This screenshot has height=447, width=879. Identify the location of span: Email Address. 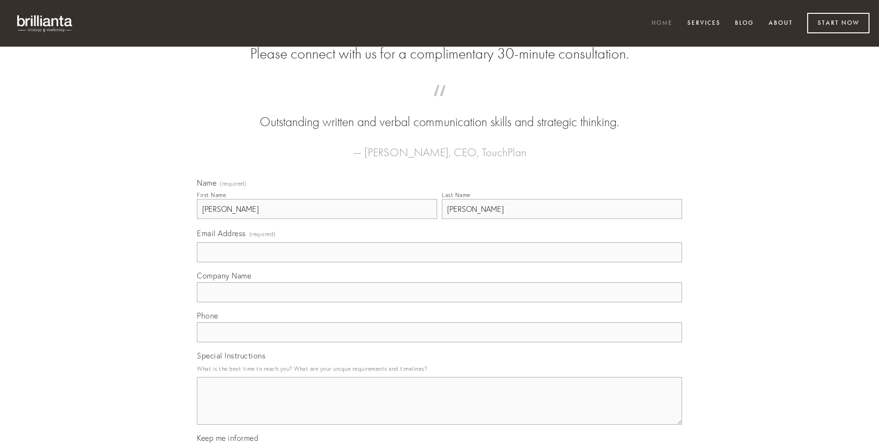
(221, 233).